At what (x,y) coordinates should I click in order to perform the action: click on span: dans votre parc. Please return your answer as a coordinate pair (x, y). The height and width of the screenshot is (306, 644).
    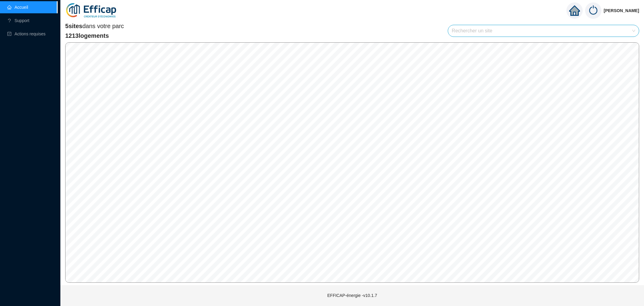
    Looking at the image, I should click on (94, 26).